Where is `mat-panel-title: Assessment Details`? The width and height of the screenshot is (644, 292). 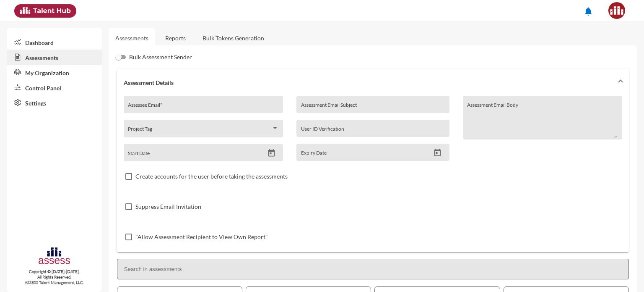 mat-panel-title: Assessment Details is located at coordinates (368, 82).